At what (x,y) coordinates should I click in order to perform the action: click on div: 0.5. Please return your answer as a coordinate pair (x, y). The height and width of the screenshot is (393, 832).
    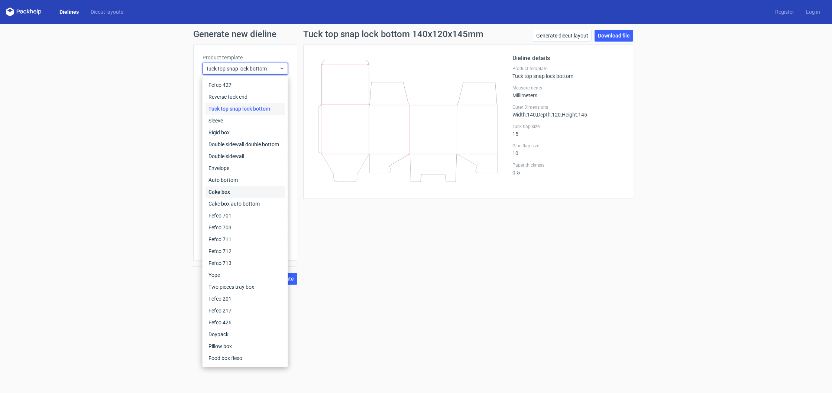
    Looking at the image, I should click on (568, 169).